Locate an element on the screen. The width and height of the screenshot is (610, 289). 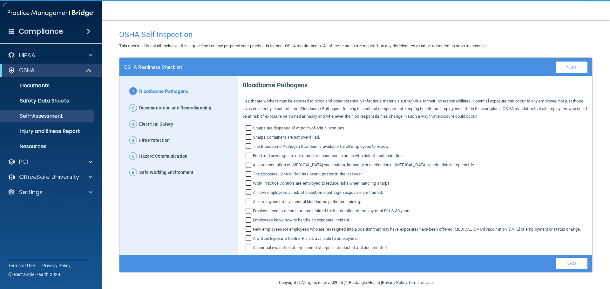
span: Fire Protection is located at coordinates (154, 141).